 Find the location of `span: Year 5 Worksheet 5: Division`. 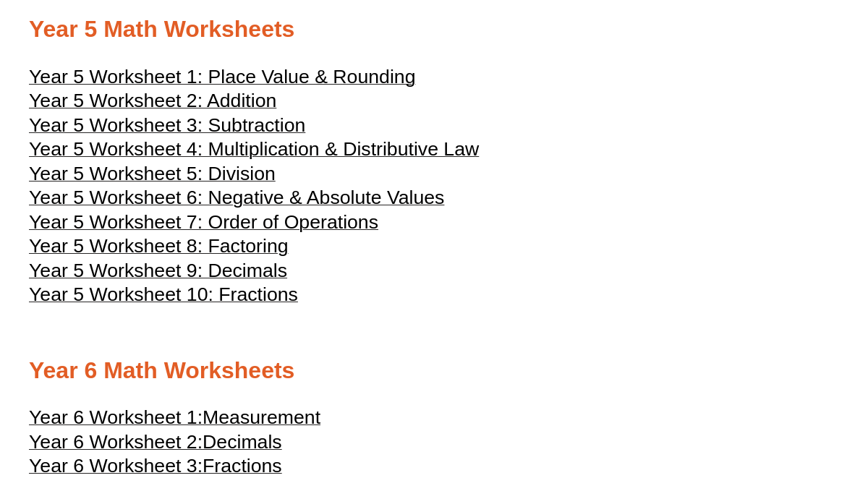

span: Year 5 Worksheet 5: Division is located at coordinates (152, 174).